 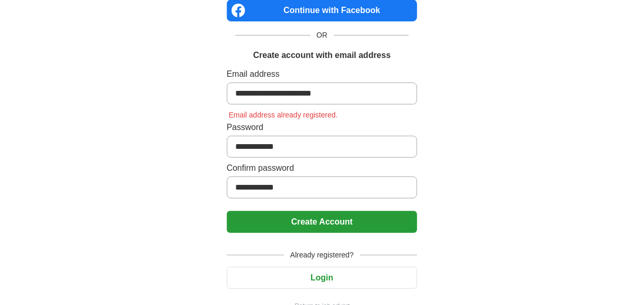 I want to click on button: Create Account, so click(x=322, y=222).